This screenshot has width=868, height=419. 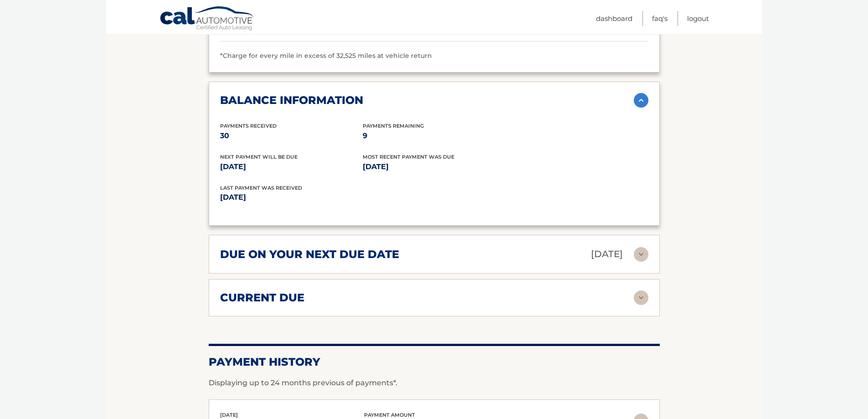 What do you see at coordinates (434, 136) in the screenshot?
I see `p: 9` at bounding box center [434, 136].